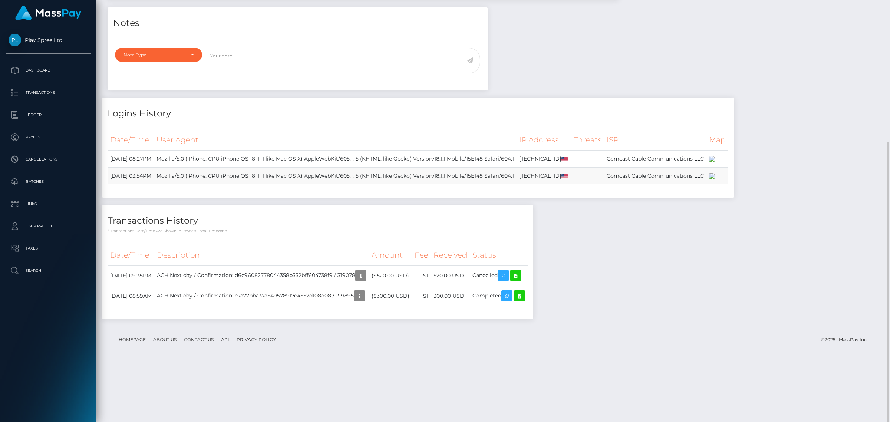 The width and height of the screenshot is (890, 422). What do you see at coordinates (48, 70) in the screenshot?
I see `p: Dashboard` at bounding box center [48, 70].